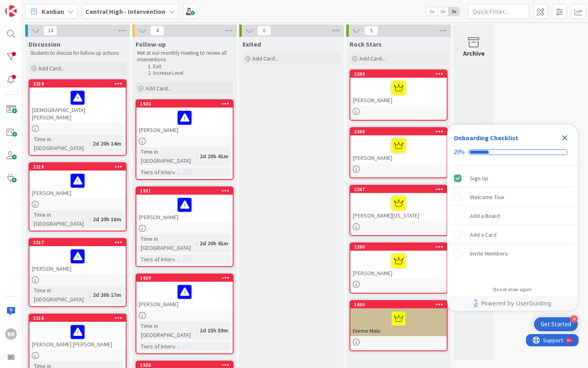 The image size is (588, 368). What do you see at coordinates (512, 290) in the screenshot?
I see `div: Do not show again` at bounding box center [512, 290].